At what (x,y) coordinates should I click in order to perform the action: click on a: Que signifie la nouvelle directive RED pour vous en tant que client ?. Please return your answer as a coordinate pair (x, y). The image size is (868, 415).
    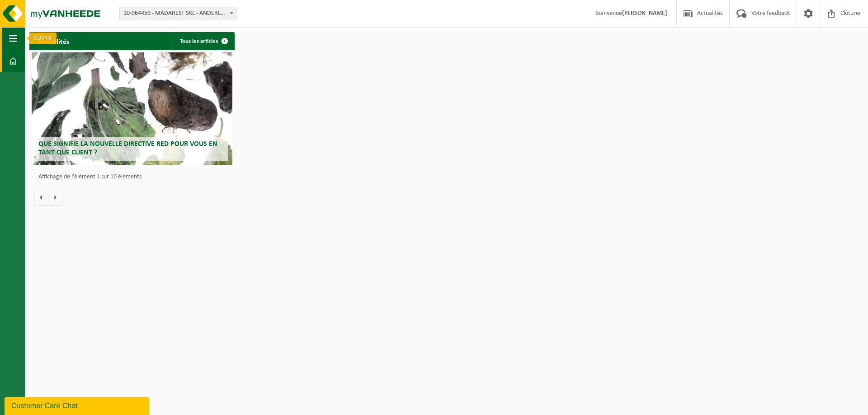
    Looking at the image, I should click on (132, 109).